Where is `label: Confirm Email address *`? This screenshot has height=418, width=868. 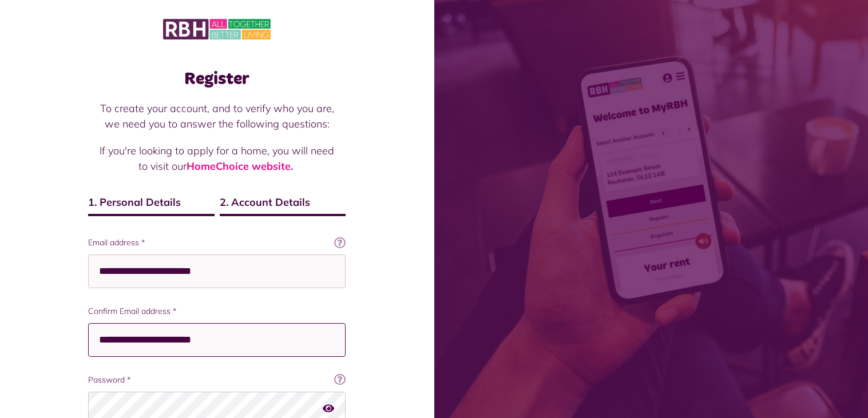
label: Confirm Email address * is located at coordinates (217, 311).